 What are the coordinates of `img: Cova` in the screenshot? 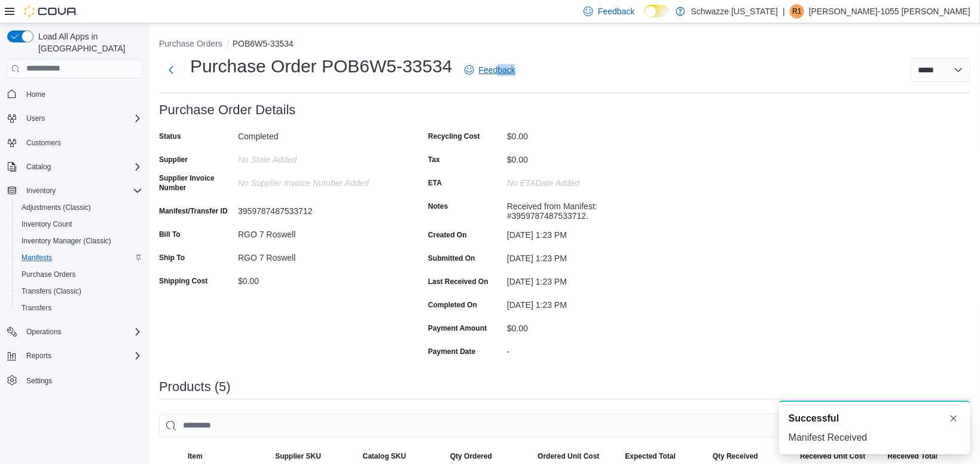 It's located at (51, 11).